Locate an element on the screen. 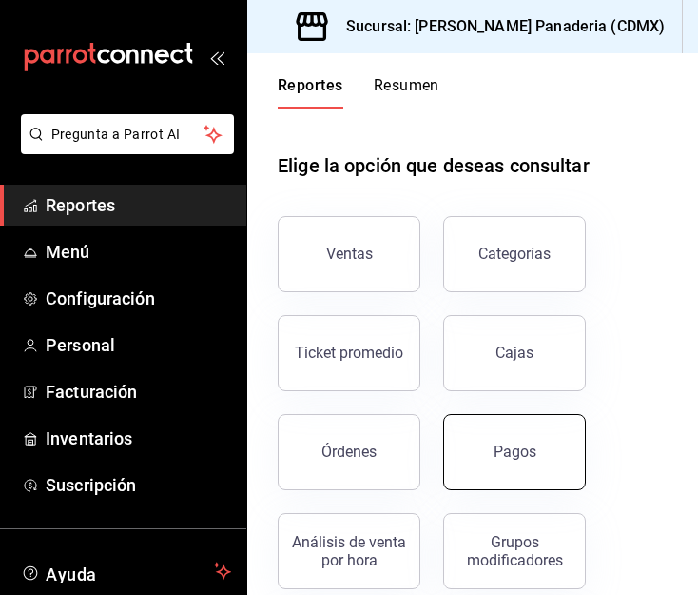  div: Órdenes is located at coordinates (349, 451).